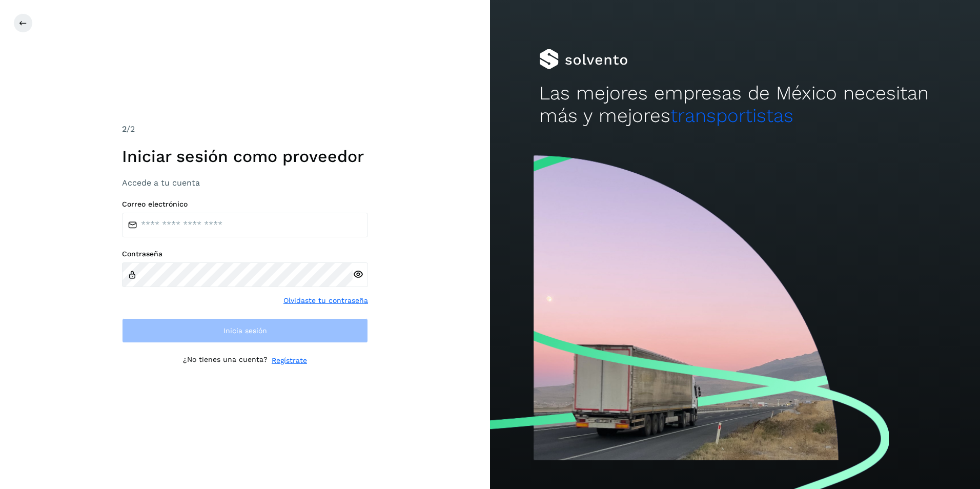 The image size is (980, 489). What do you see at coordinates (124, 129) in the screenshot?
I see `span: 2` at bounding box center [124, 129].